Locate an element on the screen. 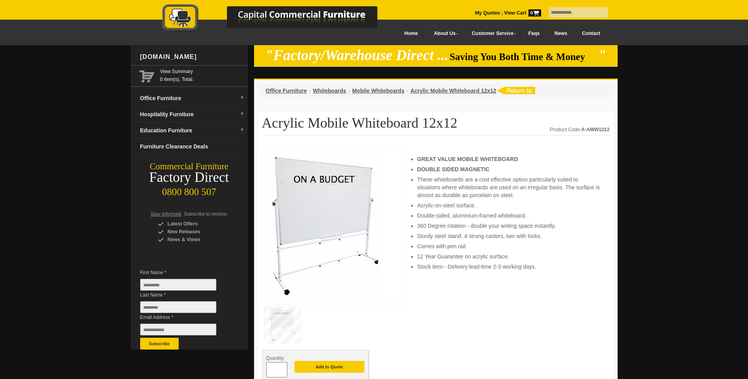 The height and width of the screenshot is (379, 748). h1: Acrylic Mobile Whiteboard 12x12 is located at coordinates (436, 125).